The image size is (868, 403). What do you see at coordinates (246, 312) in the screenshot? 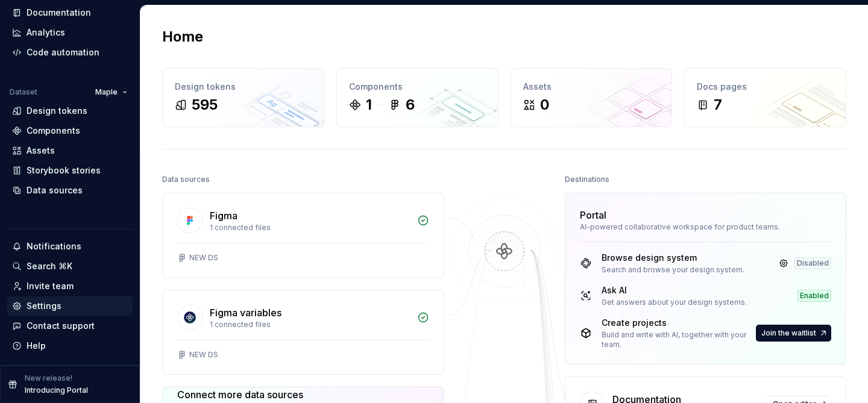
I see `div: Figma variables` at bounding box center [246, 312].